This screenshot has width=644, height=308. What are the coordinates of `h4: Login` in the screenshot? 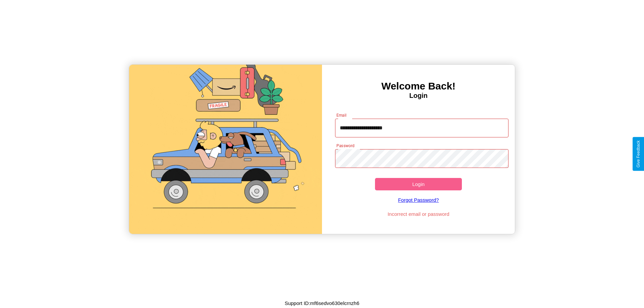 It's located at (418, 95).